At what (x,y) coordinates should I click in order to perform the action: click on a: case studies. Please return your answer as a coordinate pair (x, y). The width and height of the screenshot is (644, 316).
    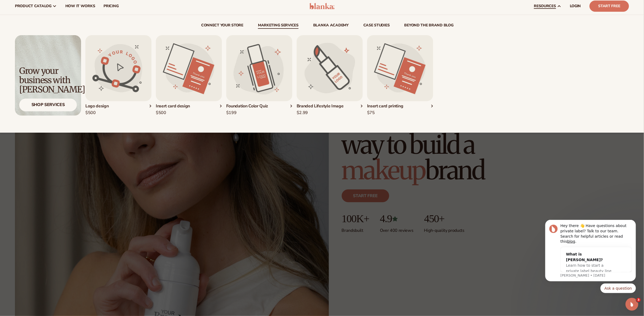
    Looking at the image, I should click on (377, 26).